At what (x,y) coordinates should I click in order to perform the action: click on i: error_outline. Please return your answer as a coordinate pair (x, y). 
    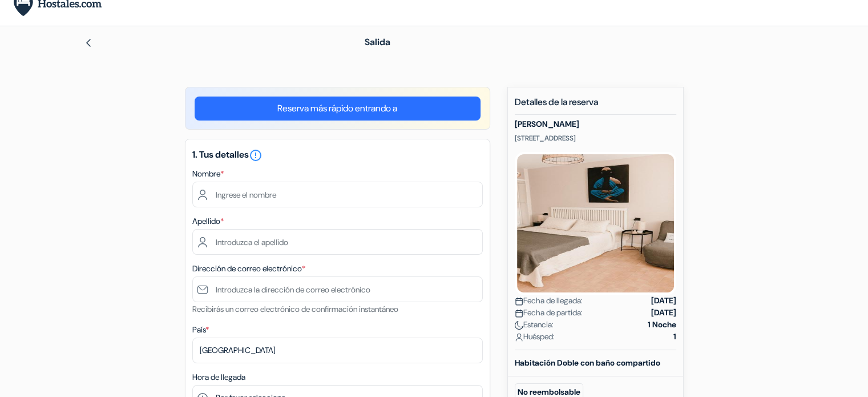
    Looking at the image, I should click on (255, 155).